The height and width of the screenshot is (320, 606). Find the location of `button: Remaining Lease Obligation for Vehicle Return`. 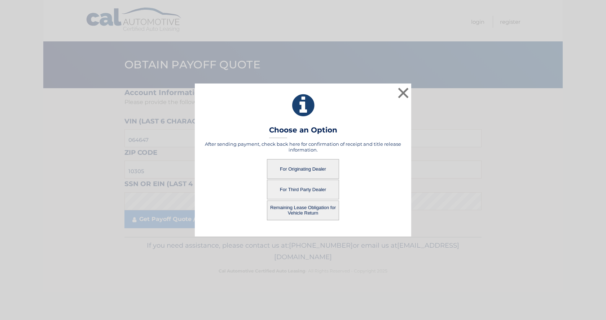

button: Remaining Lease Obligation for Vehicle Return is located at coordinates (303, 210).